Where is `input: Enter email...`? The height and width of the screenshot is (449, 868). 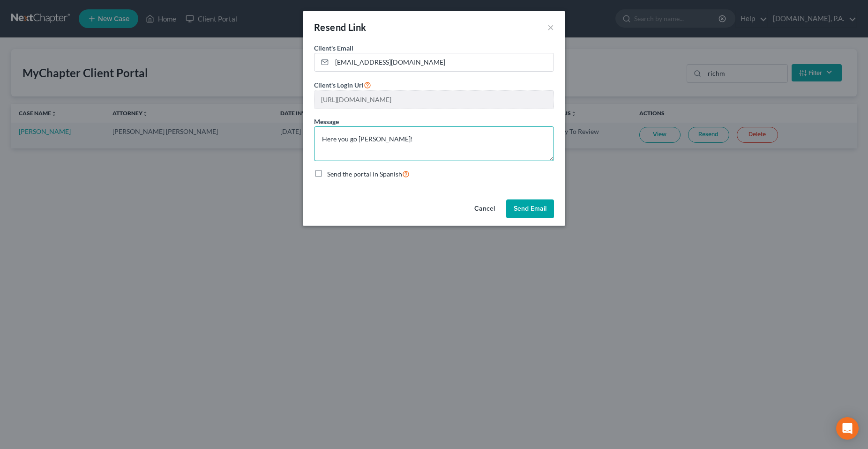
input: Enter email... is located at coordinates (443, 62).